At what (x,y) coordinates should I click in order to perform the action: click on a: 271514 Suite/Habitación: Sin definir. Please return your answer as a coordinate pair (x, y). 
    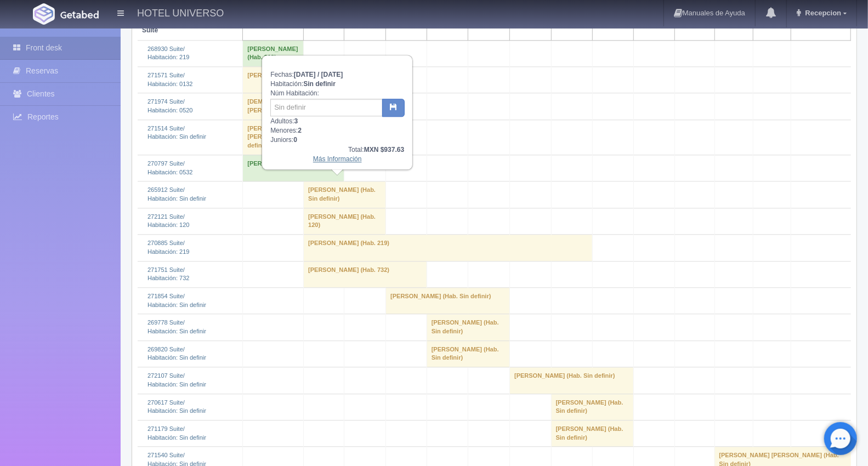
    Looking at the image, I should click on (176, 132).